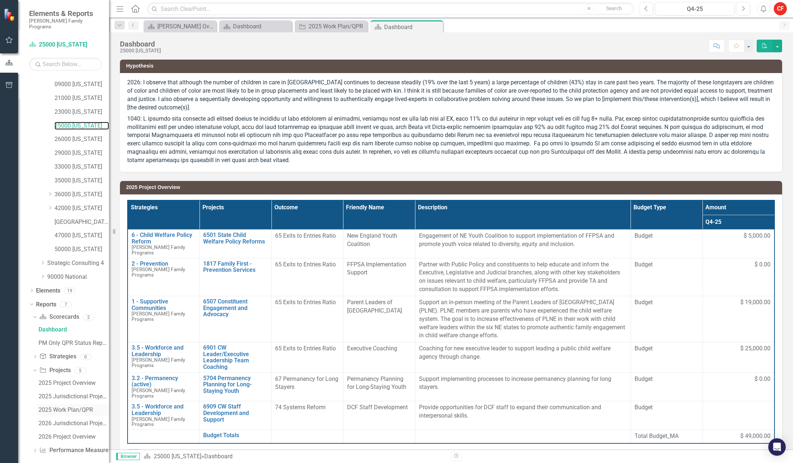  Describe the element at coordinates (66, 304) in the screenshot. I see `div: 7` at that location.